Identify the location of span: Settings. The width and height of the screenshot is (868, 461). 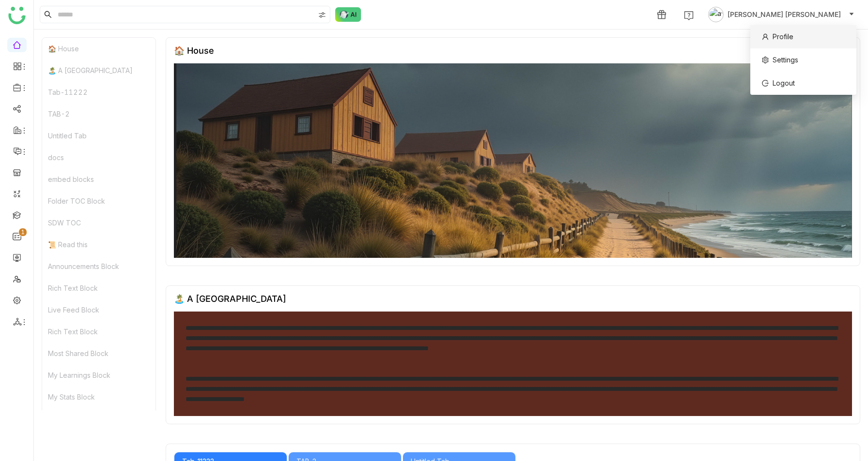
(785, 60).